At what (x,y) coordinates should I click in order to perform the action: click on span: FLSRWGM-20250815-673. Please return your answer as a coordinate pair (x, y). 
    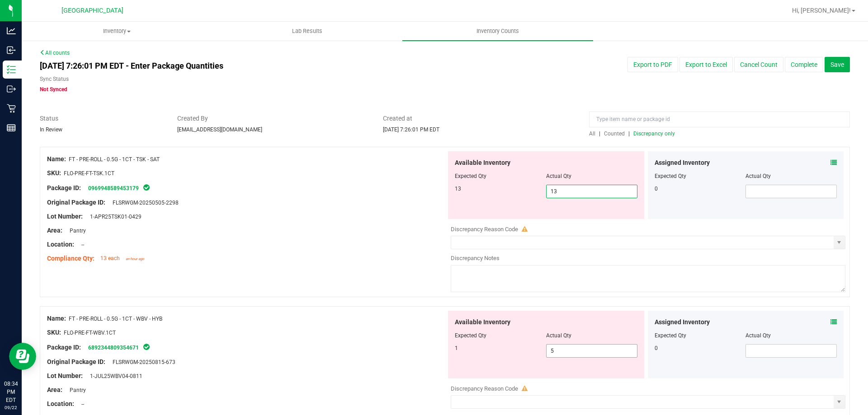
    Looking at the image, I should click on (142, 362).